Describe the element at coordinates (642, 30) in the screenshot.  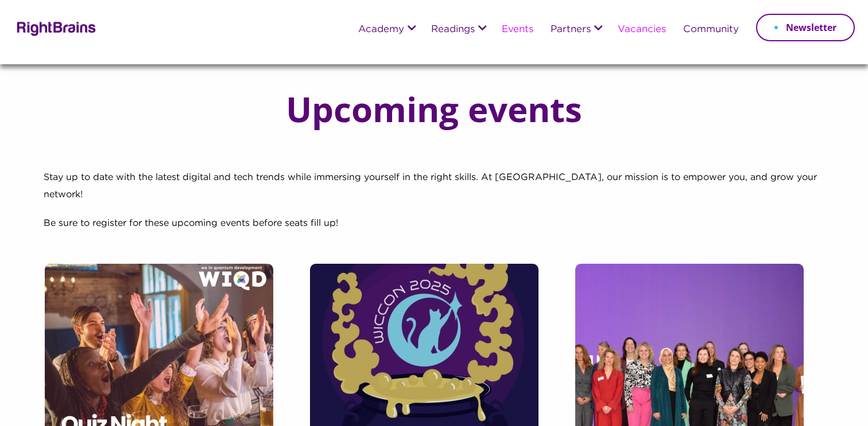
I see `a: Vacancies` at that location.